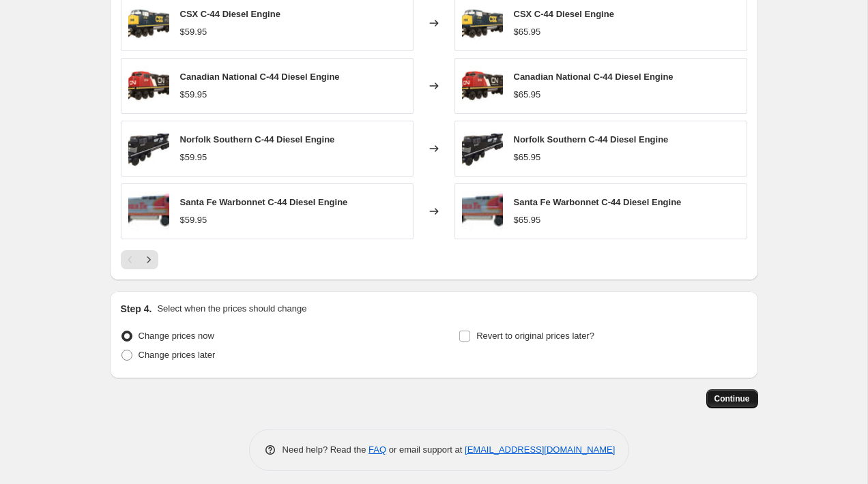 The height and width of the screenshot is (484, 868). What do you see at coordinates (137, 309) in the screenshot?
I see `h2: Step 4.` at bounding box center [137, 309].